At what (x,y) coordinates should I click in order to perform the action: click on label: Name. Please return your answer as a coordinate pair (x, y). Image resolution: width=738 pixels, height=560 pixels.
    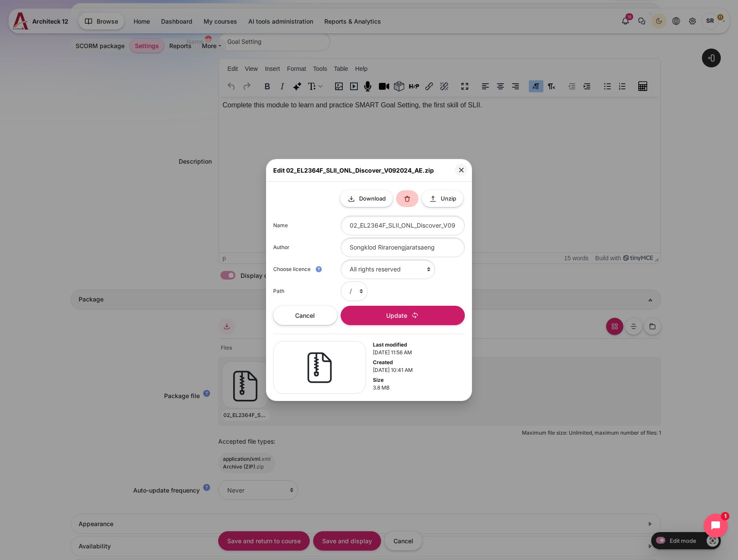
    Looking at the image, I should click on (305, 226).